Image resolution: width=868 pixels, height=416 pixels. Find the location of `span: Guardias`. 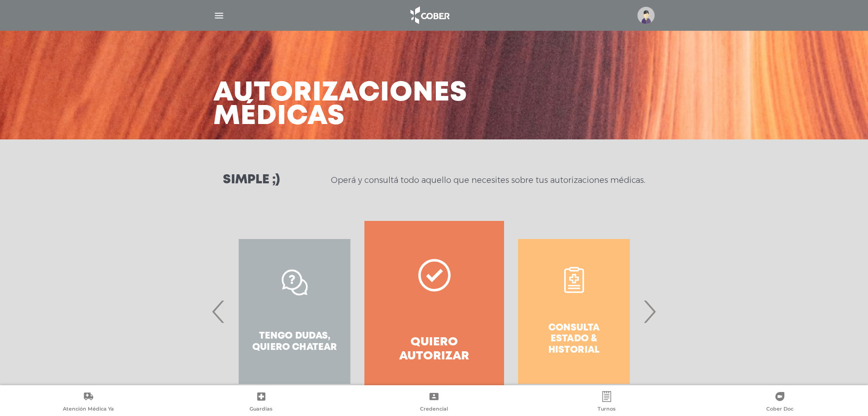

span: Guardias is located at coordinates (261, 410).